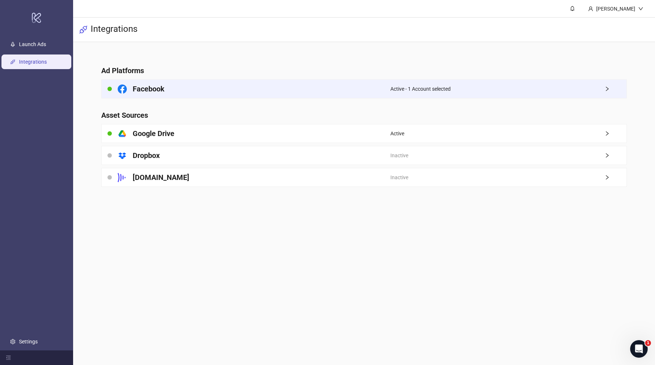  What do you see at coordinates (154, 133) in the screenshot?
I see `h4: Google Drive` at bounding box center [154, 133].